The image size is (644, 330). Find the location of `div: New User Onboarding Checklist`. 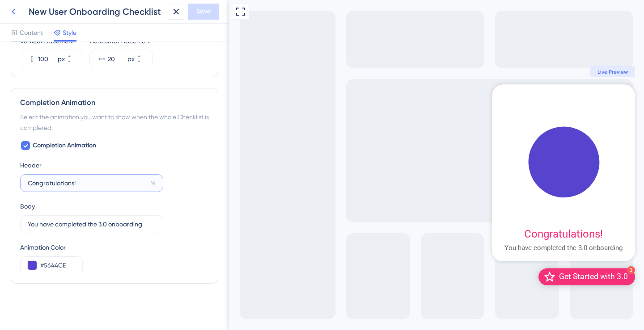

div: New User Onboarding Checklist is located at coordinates (97, 12).